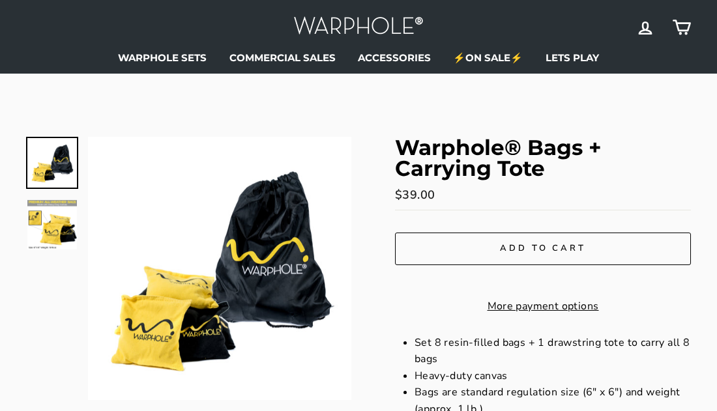  What do you see at coordinates (553, 351) in the screenshot?
I see `li: Set 8 resin-filled bags + 1 drawstring tote to carry all 8 bags` at bounding box center [553, 351].